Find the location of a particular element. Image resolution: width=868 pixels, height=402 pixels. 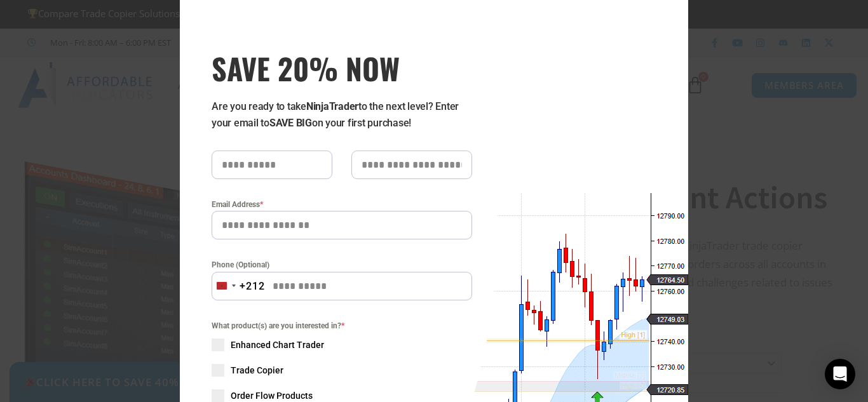

label: Email Address is located at coordinates (342, 205).